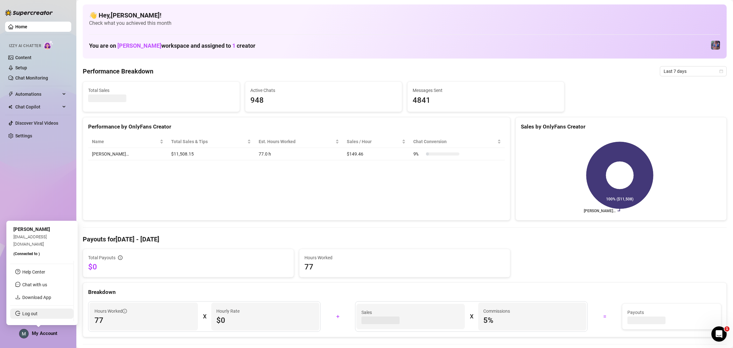 The image size is (733, 348). I want to click on div: Breakdown, so click(405, 292).